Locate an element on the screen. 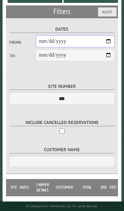 The image size is (124, 211). label: Dates is located at coordinates (62, 29).